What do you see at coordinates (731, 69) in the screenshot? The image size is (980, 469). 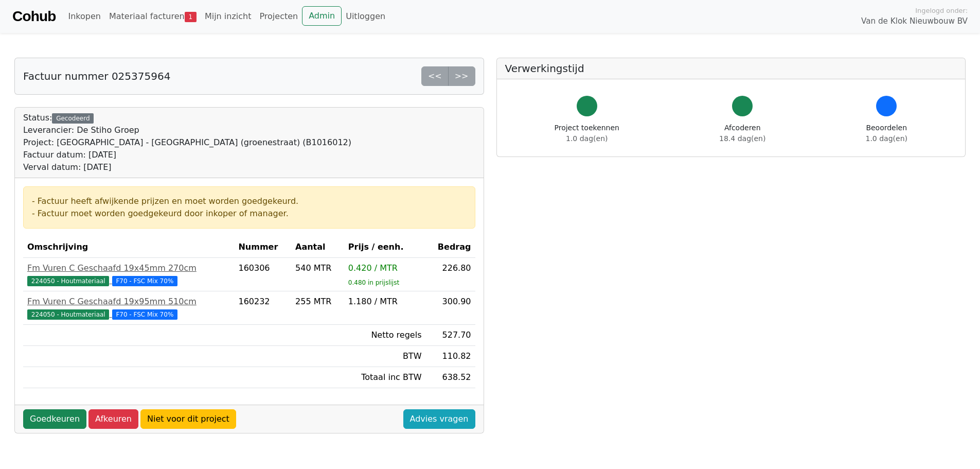 I see `h5: Verwerkingstijd` at bounding box center [731, 69].